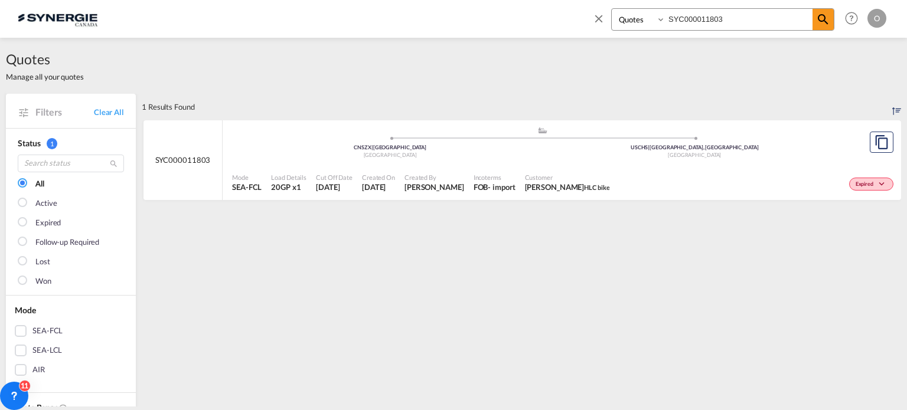  I want to click on div: All, so click(40, 184).